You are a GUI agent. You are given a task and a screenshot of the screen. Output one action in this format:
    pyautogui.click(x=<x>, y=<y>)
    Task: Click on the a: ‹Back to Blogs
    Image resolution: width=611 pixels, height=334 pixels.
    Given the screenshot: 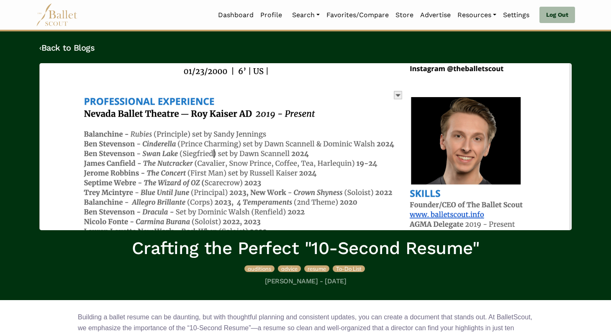 What is the action you would take?
    pyautogui.click(x=67, y=48)
    